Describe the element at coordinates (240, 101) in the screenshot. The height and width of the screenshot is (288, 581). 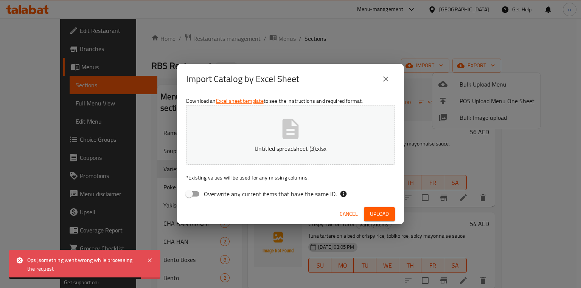
I see `a: Excel sheet template` at that location.